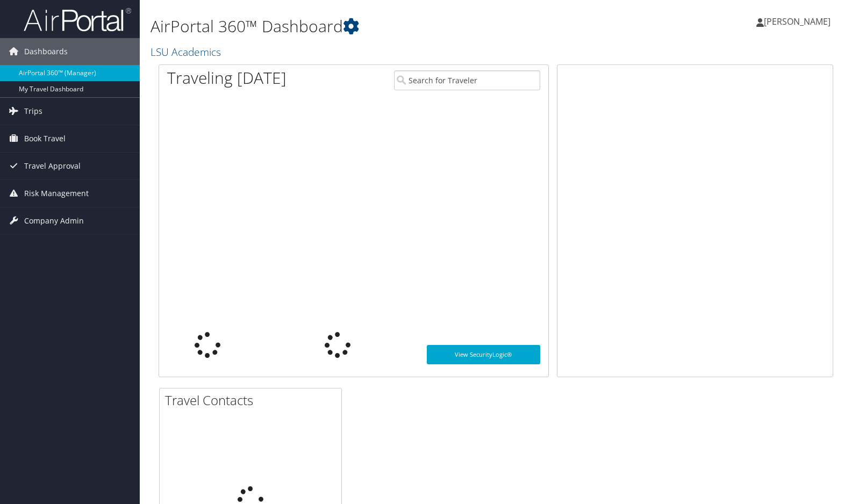 Image resolution: width=852 pixels, height=504 pixels. Describe the element at coordinates (34, 111) in the screenshot. I see `span: Trips` at that location.